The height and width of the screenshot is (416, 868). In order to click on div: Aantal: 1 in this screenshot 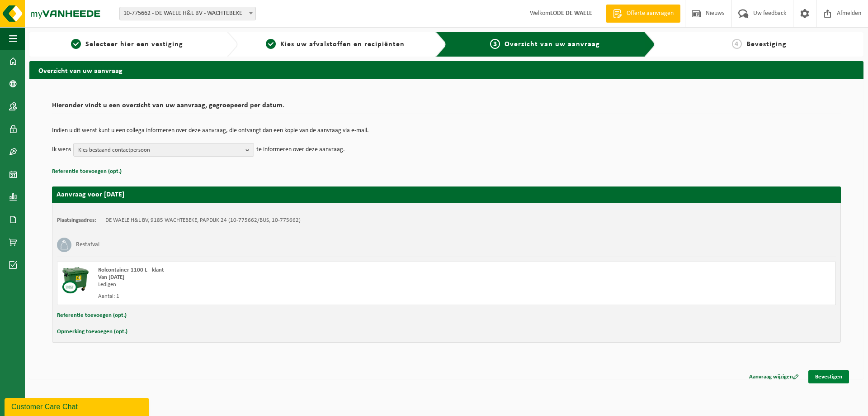, I will do `click(290, 297)`.